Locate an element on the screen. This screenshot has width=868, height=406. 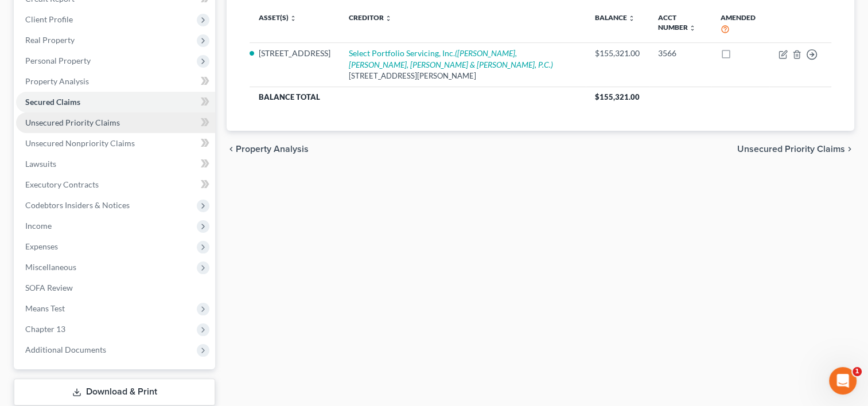
span: Client Profile is located at coordinates (49, 19).